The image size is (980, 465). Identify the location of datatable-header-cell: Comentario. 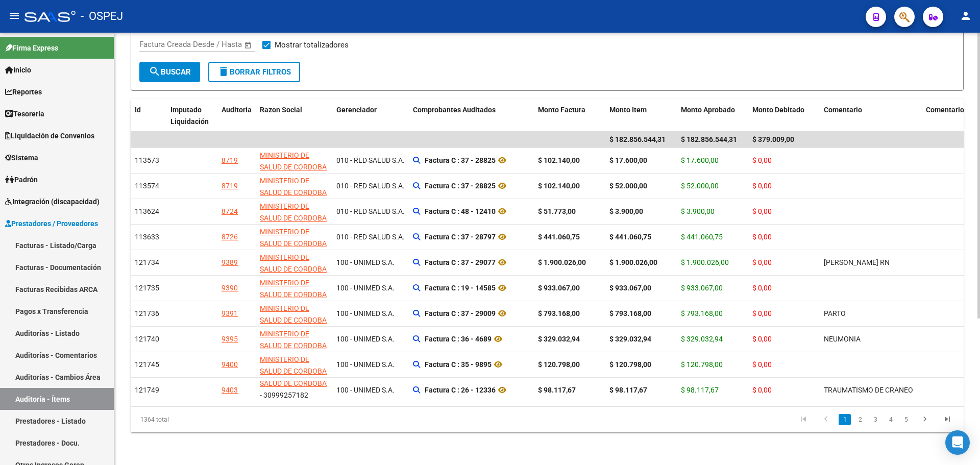
(871, 116).